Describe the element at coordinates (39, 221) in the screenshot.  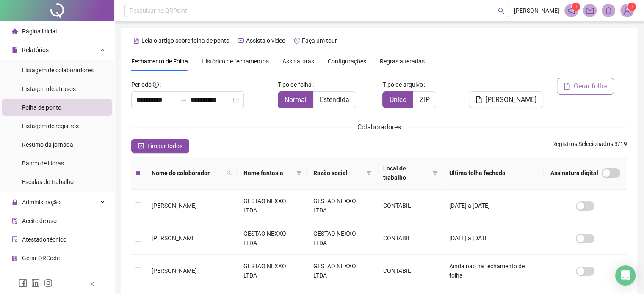
I see `span: Aceite de uso` at that location.